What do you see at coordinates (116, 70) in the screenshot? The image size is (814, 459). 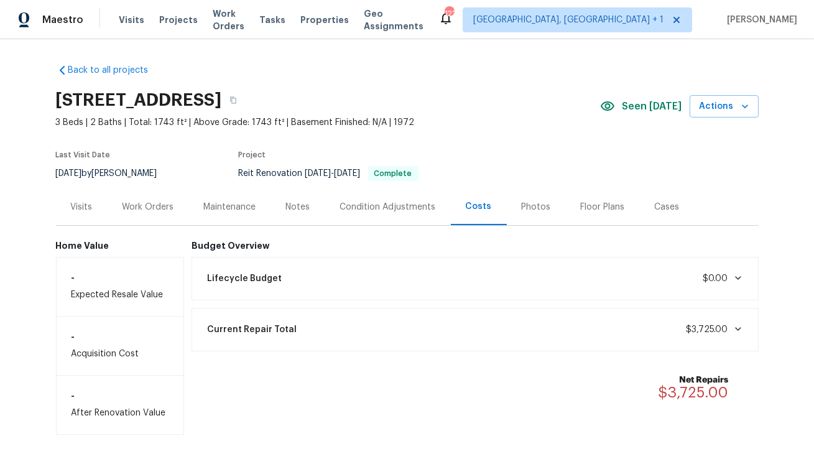 I see `a: Back to all projects` at bounding box center [116, 70].